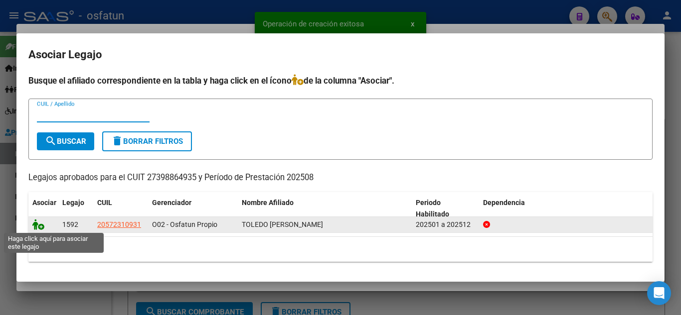  What do you see at coordinates (432, 208) in the screenshot?
I see `span: Periodo Habilitado` at bounding box center [432, 208].